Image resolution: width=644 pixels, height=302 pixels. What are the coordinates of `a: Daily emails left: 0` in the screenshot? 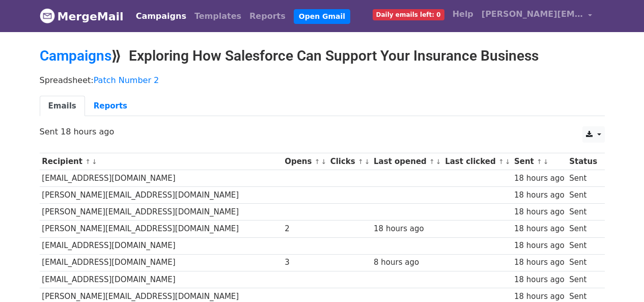 It's located at (408, 14).